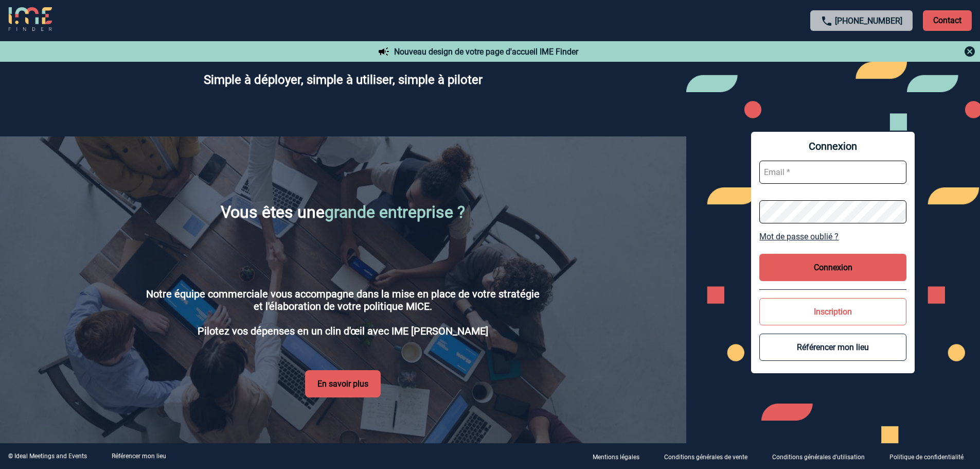 This screenshot has height=469, width=980. Describe the element at coordinates (395, 212) in the screenshot. I see `span: grande entreprise ?` at that location.